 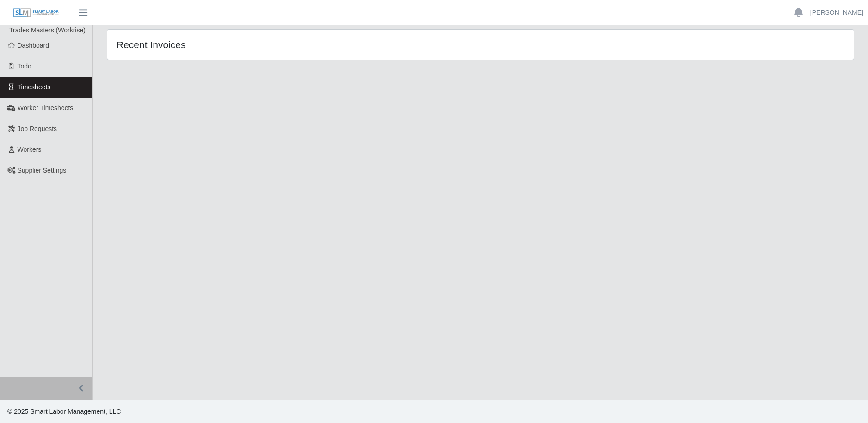 What do you see at coordinates (45, 108) in the screenshot?
I see `span: Worker Timesheets` at bounding box center [45, 108].